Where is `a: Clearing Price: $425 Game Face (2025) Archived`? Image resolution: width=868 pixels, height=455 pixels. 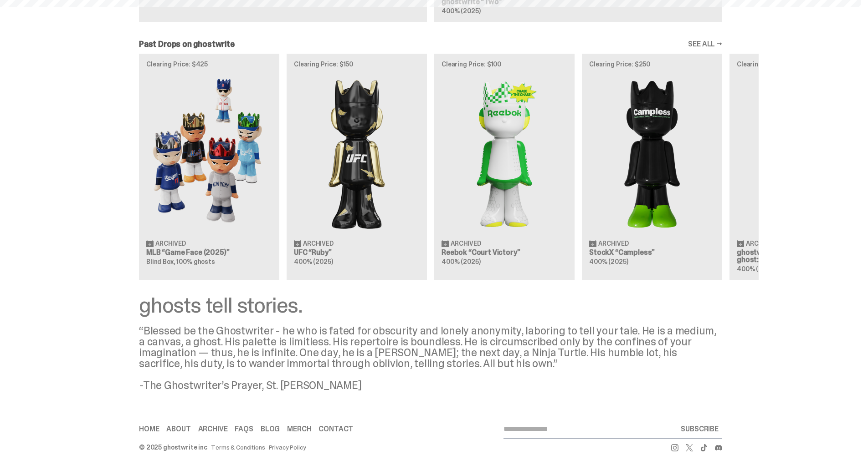 a: Clearing Price: $425 Game Face (2025) Archived is located at coordinates (209, 167).